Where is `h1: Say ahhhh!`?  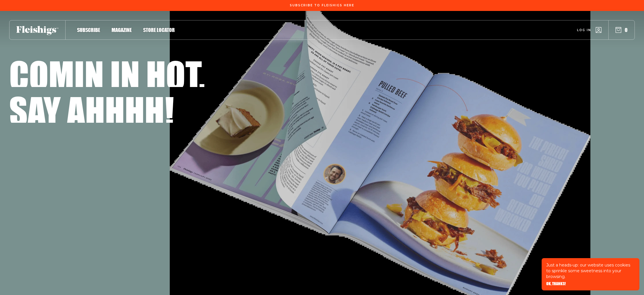
h1: Say ahhhh! is located at coordinates (92, 110).